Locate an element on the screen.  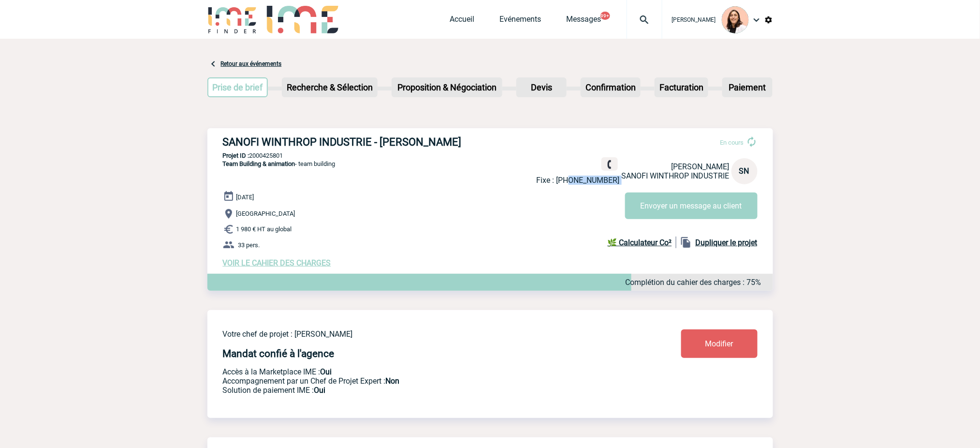
b: Non is located at coordinates (393, 381).